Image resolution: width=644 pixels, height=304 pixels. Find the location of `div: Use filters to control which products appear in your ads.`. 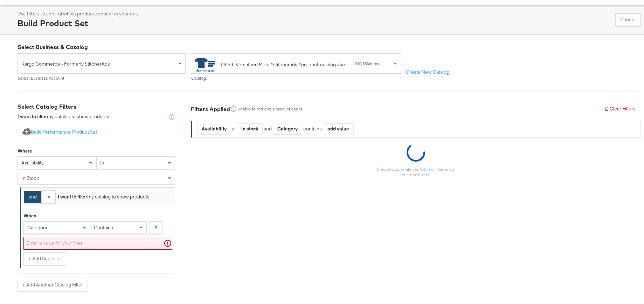

div: Use filters to control which products appear in your ads. is located at coordinates (78, 12).